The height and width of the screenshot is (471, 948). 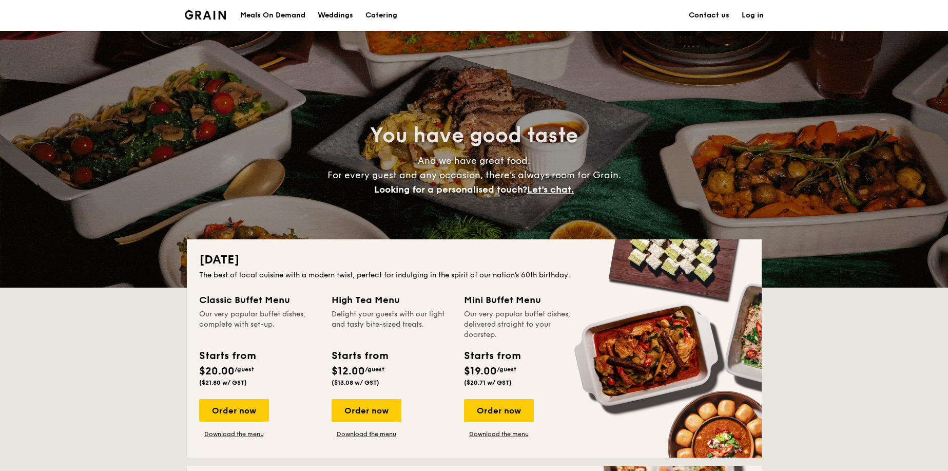 I want to click on span: $12.00, so click(x=348, y=371).